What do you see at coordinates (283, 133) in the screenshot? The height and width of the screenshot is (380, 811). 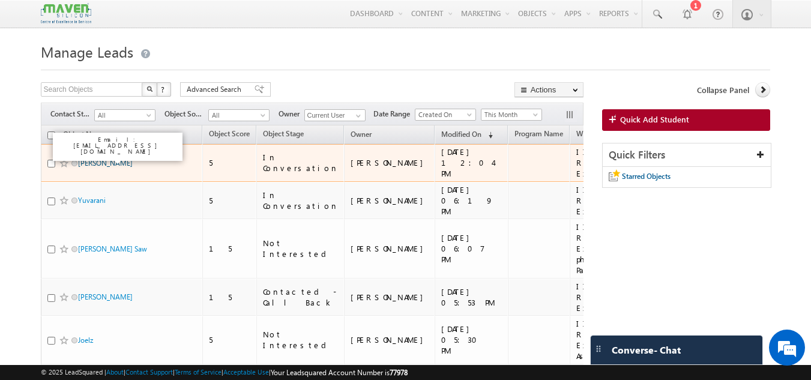 I see `span: Object Stage` at bounding box center [283, 133].